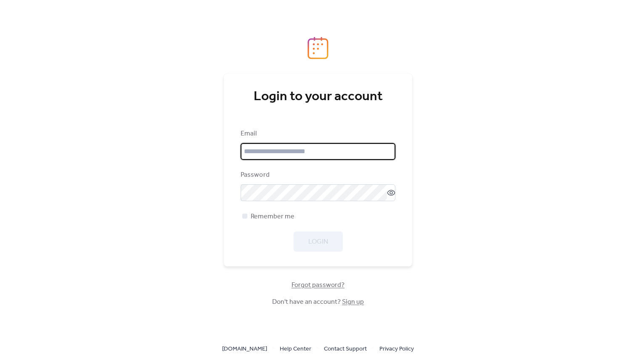  I want to click on div: Email, so click(317, 134).